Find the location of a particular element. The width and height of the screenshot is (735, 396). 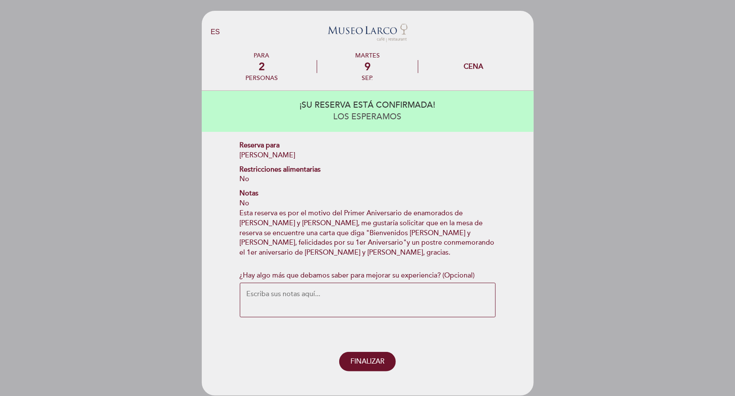

button: FINALIZAR is located at coordinates (367, 361).